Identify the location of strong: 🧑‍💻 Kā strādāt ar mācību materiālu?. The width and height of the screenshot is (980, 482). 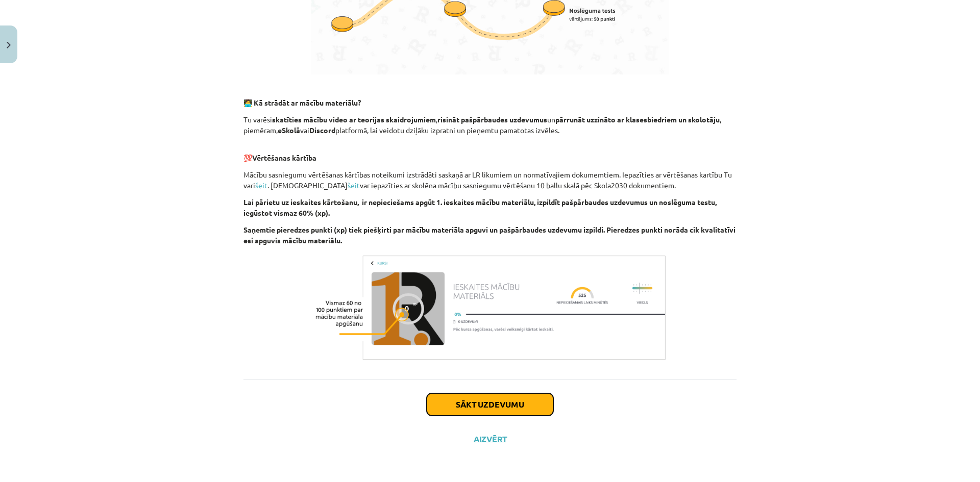
(302, 103).